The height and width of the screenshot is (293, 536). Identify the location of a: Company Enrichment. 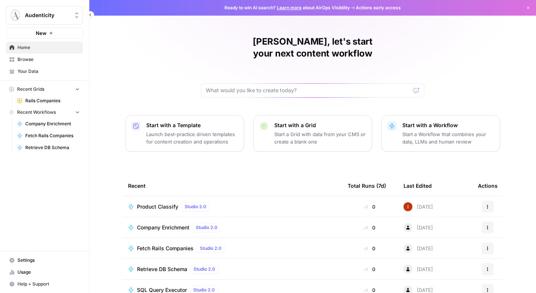
(48, 124).